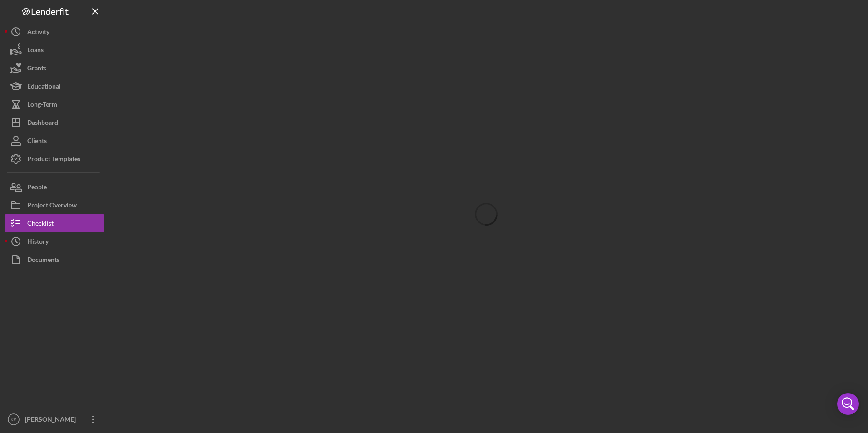 The image size is (868, 433). Describe the element at coordinates (40, 224) in the screenshot. I see `div: Checklist` at that location.